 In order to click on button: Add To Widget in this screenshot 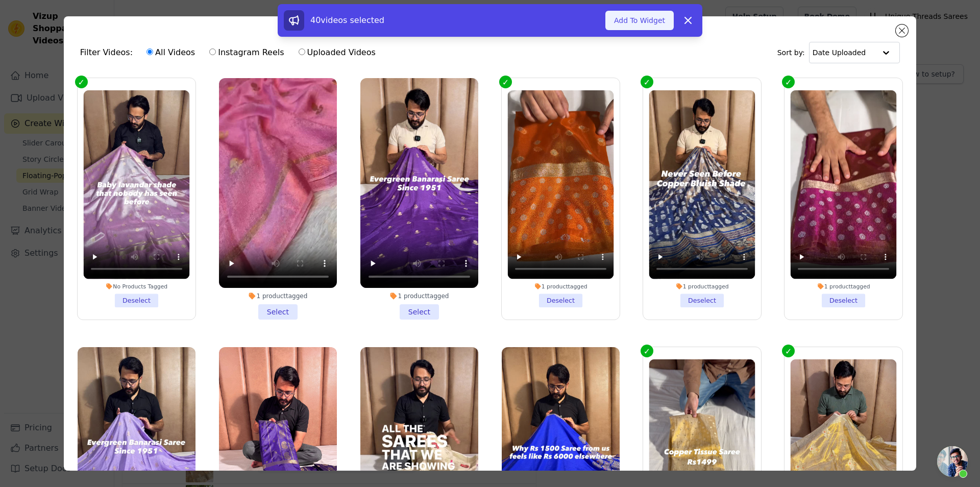, I will do `click(639, 20)`.